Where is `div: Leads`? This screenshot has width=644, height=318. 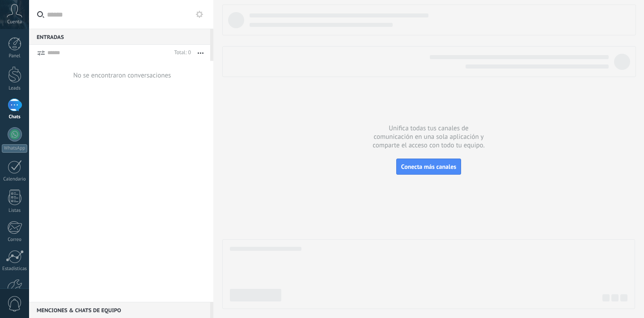
div: Leads is located at coordinates (15, 88).